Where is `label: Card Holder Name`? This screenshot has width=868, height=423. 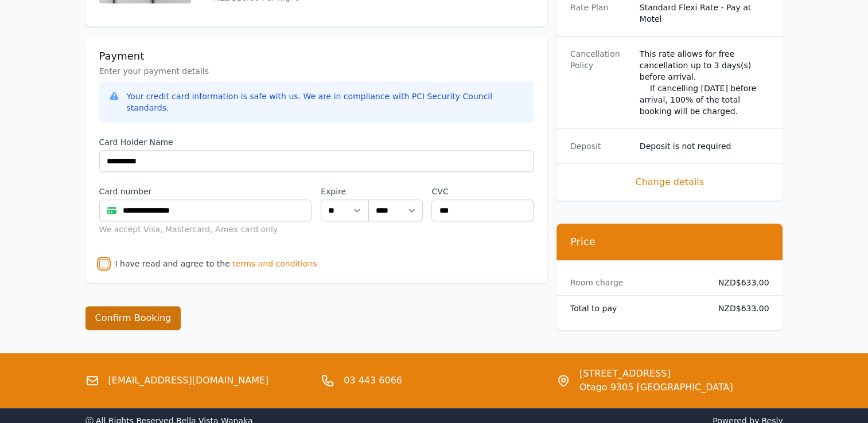 label: Card Holder Name is located at coordinates (316, 142).